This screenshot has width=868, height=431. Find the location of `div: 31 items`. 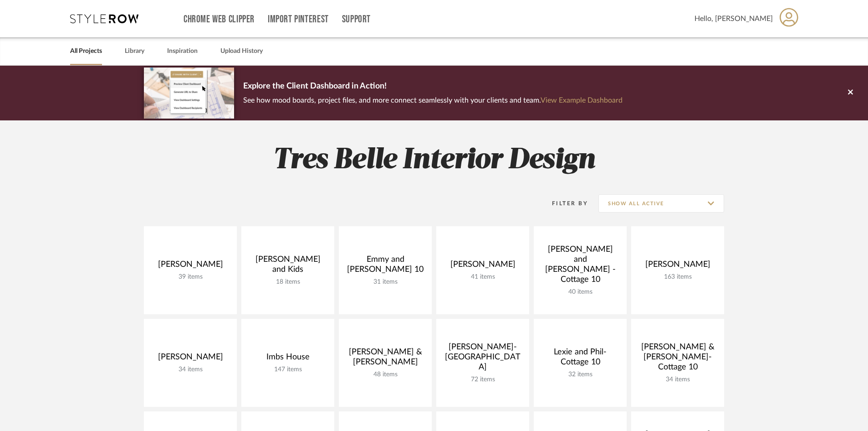

div: 31 items is located at coordinates (385, 282).